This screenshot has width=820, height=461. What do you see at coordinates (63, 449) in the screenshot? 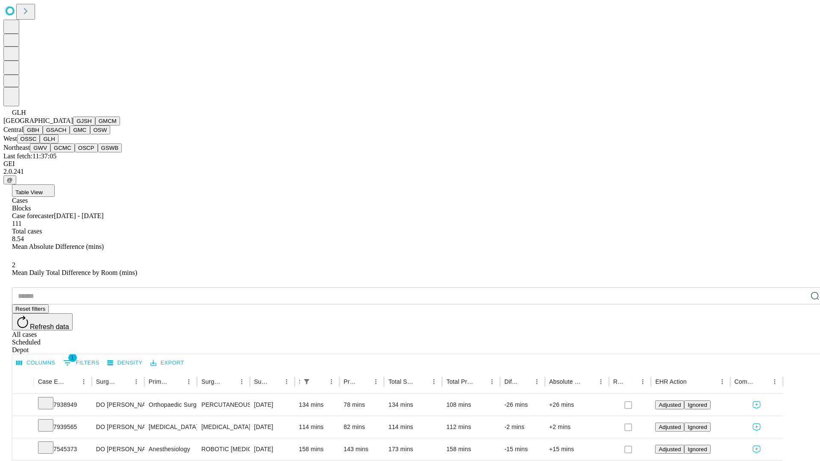
I see `div: 7545373` at bounding box center [63, 449].